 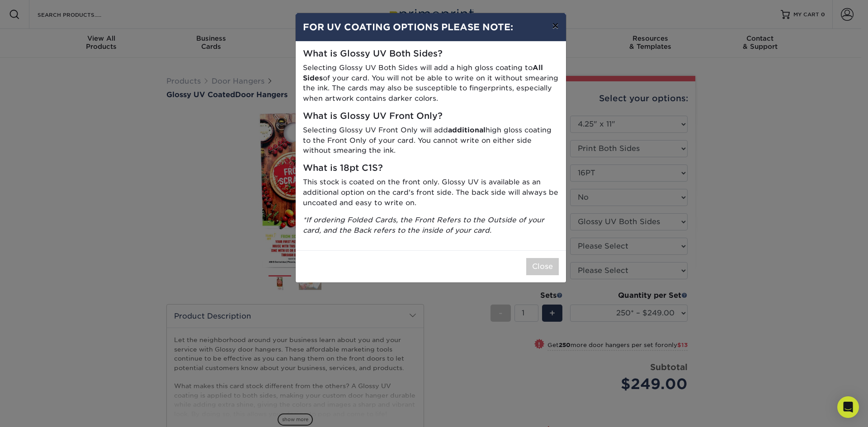 What do you see at coordinates (431, 83) in the screenshot?
I see `p: Selecting Glossy UV Both Sides will add a high gloss coating to of your card. You will not be abl...` at bounding box center [431, 83].